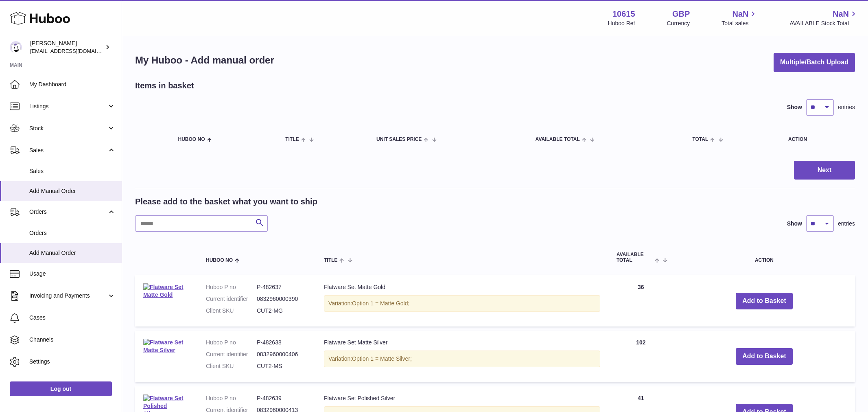 The width and height of the screenshot is (868, 412). Describe the element at coordinates (641, 301) in the screenshot. I see `td: 36` at that location.